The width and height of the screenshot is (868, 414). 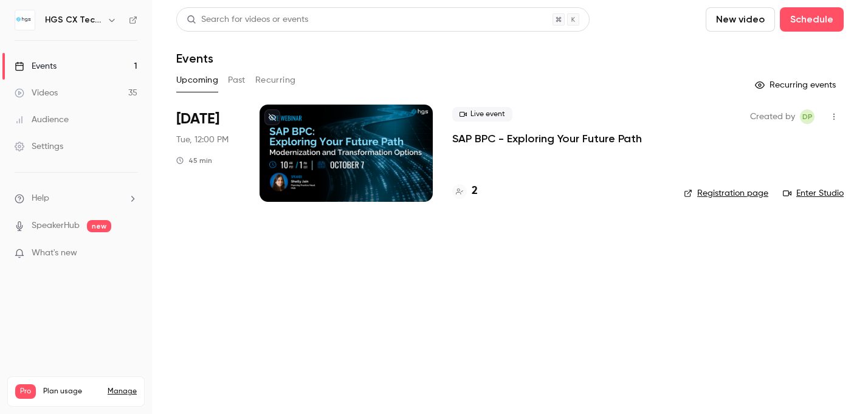 I want to click on span: Pro, so click(x=26, y=391).